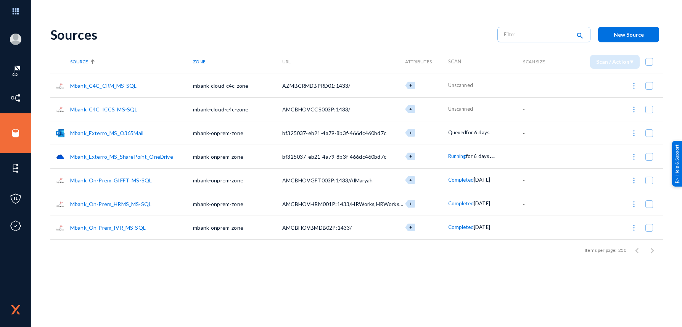 The width and height of the screenshot is (682, 327). I want to click on span: Attributes, so click(419, 61).